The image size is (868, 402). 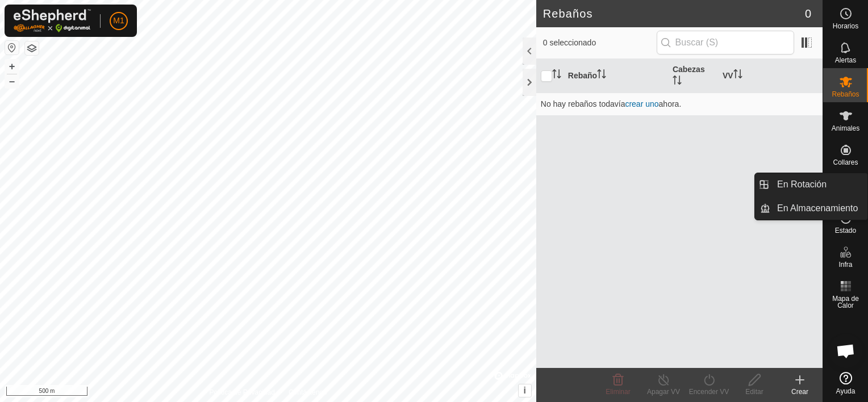 I want to click on a: En Rotación, so click(x=818, y=185).